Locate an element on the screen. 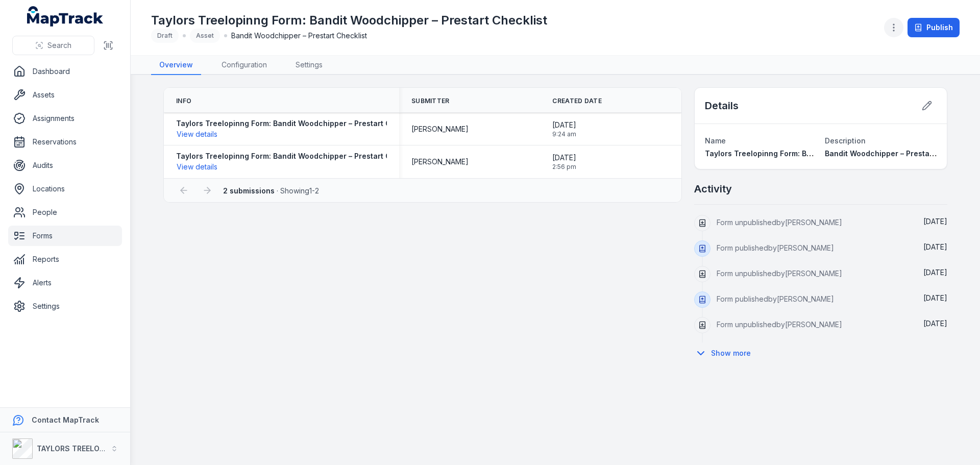 This screenshot has width=980, height=465. h2: Activity is located at coordinates (713, 189).